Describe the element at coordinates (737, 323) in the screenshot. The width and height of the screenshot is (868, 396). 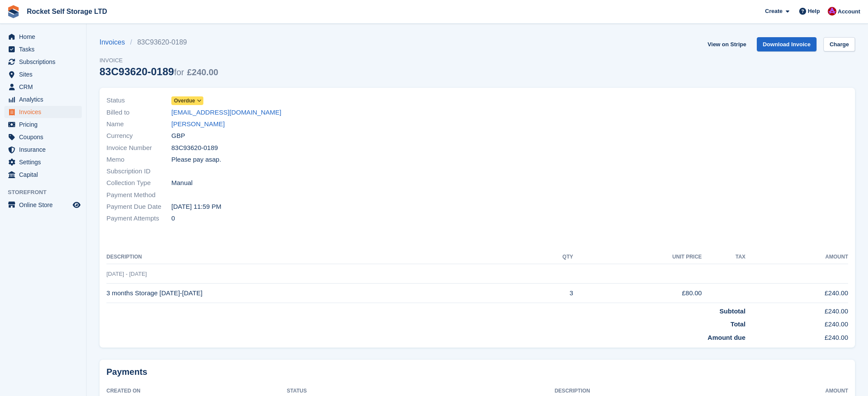
I see `strong: Total` at that location.